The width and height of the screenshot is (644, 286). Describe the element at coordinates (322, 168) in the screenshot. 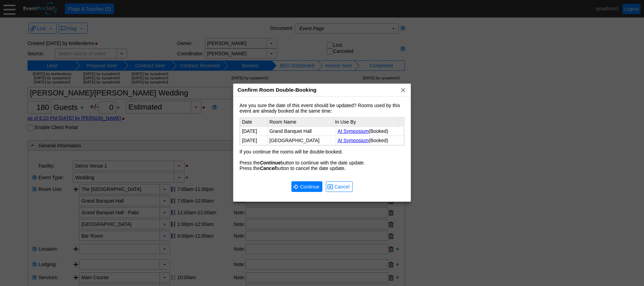

I see `div: Press the button to cancel the date update.` at that location.